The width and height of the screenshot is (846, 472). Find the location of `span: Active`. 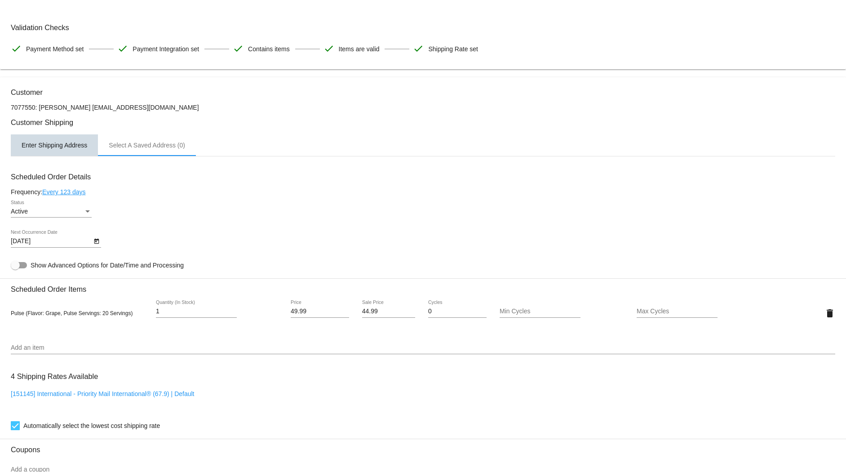

span: Active is located at coordinates (19, 211).